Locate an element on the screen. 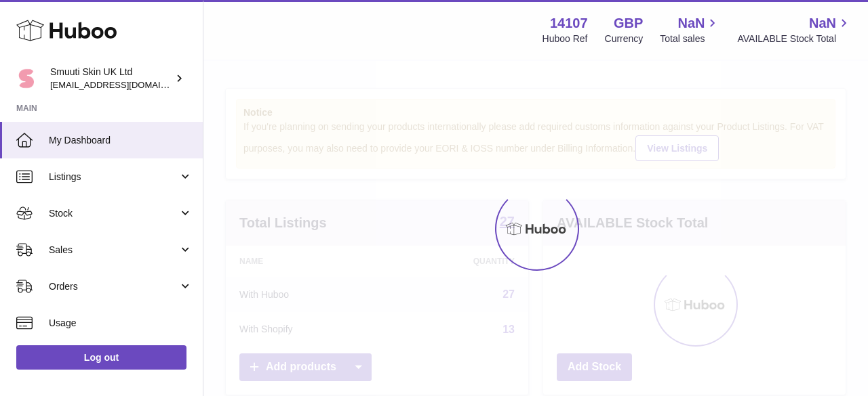  a: NaN Total sales is located at coordinates (690, 30).